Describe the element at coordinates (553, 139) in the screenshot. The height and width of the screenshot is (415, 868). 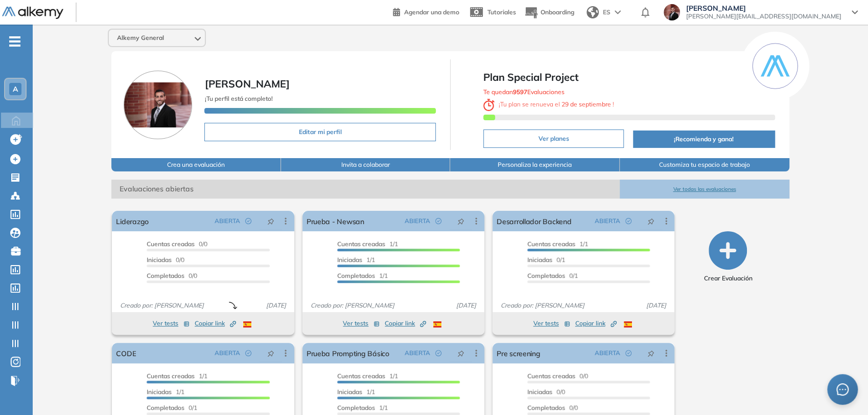
I see `button: Ver planes` at that location.